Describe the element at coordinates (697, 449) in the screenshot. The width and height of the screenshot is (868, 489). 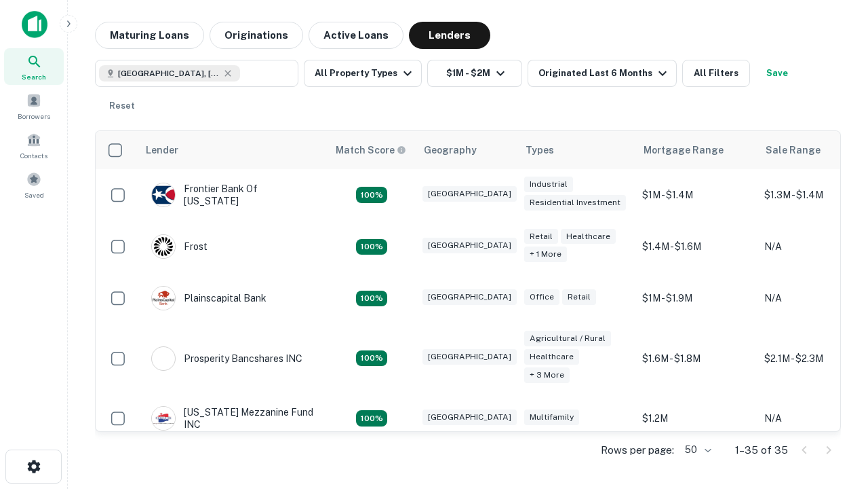
I see `div: 50` at that location.